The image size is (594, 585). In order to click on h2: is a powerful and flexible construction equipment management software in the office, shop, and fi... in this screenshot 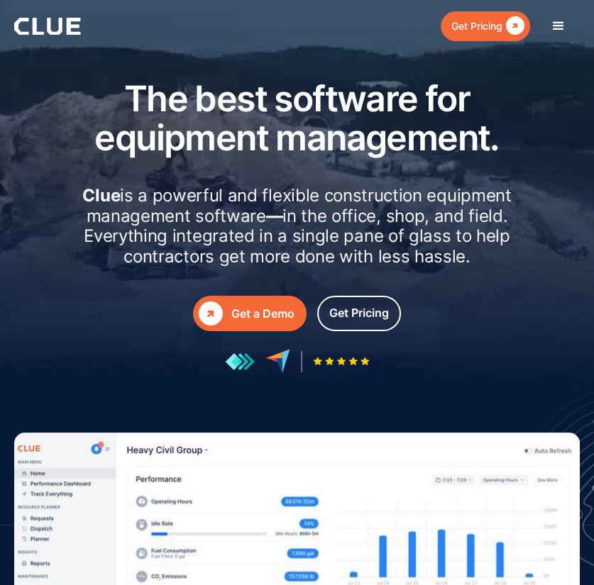, I will do `click(297, 226)`.